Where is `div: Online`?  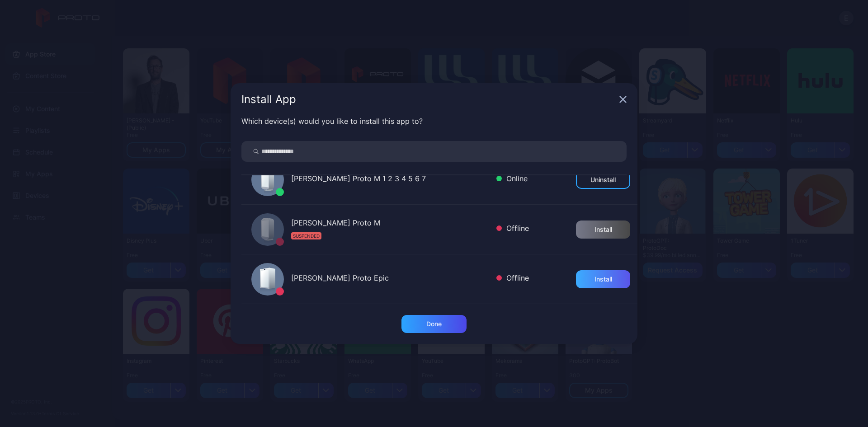
div: Online is located at coordinates (512, 179).